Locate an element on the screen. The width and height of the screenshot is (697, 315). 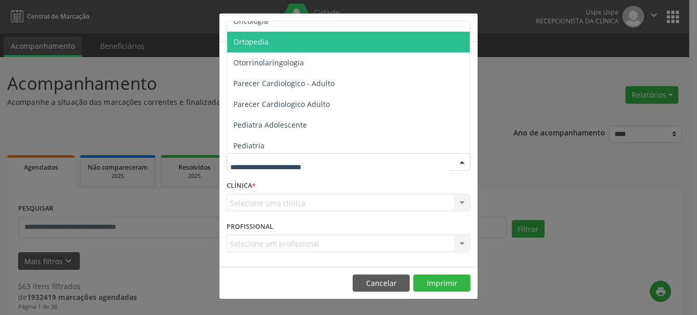
label: PROFISSIONAL is located at coordinates (250, 226).